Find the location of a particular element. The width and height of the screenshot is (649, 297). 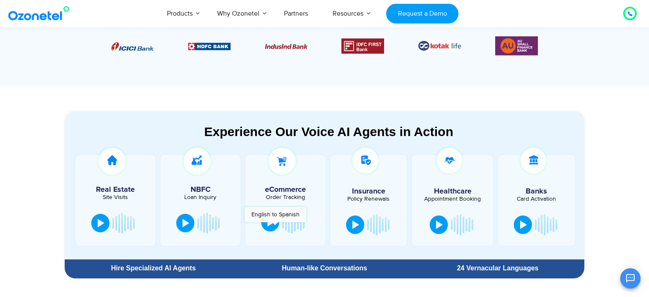

img: Picture13.png is located at coordinates (516, 46).